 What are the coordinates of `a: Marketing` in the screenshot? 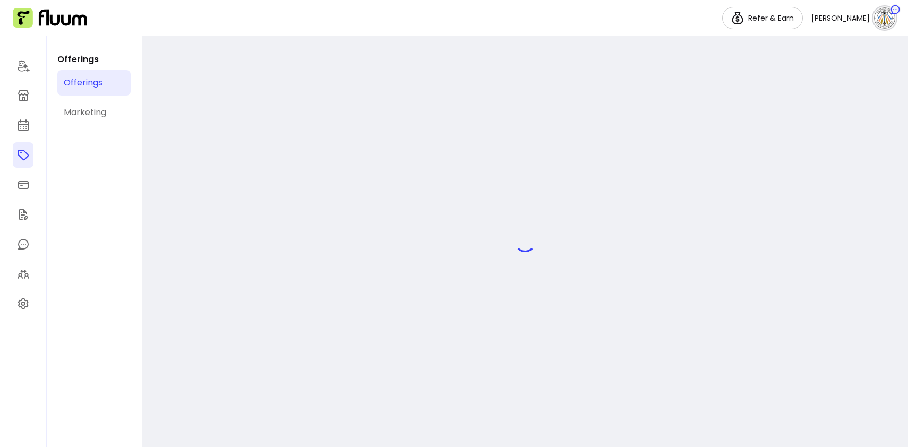 It's located at (94, 113).